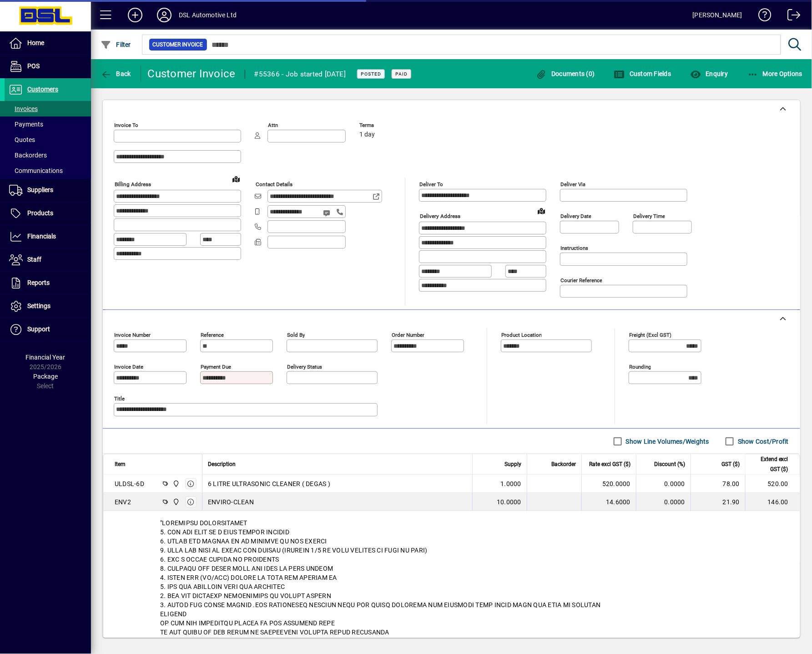 Image resolution: width=812 pixels, height=654 pixels. Describe the element at coordinates (41, 236) in the screenshot. I see `span: Financials` at that location.